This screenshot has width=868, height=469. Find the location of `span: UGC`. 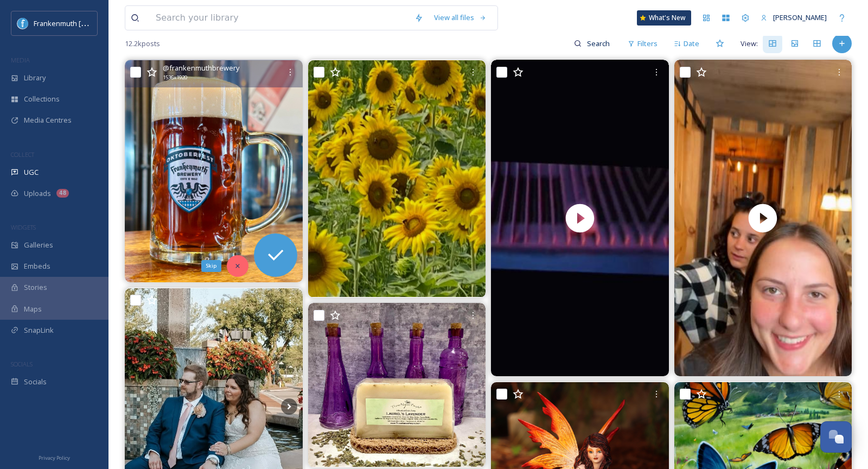

span: UGC is located at coordinates (31, 172).